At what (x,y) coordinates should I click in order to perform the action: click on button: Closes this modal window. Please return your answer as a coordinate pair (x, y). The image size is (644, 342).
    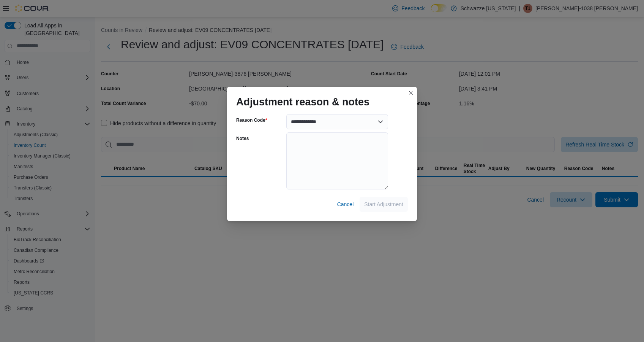
    Looking at the image, I should click on (410, 93).